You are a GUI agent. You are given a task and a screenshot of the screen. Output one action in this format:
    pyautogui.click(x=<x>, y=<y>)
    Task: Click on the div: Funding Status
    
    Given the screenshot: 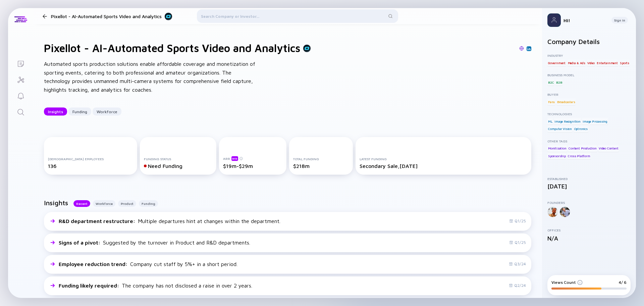 What is the action you would take?
    pyautogui.click(x=178, y=159)
    